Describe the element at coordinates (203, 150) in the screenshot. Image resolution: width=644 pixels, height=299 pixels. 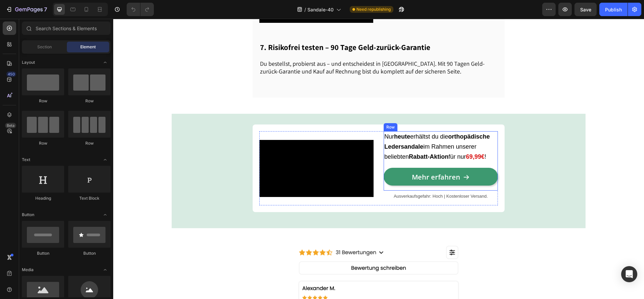
I see `video: Video` at that location.